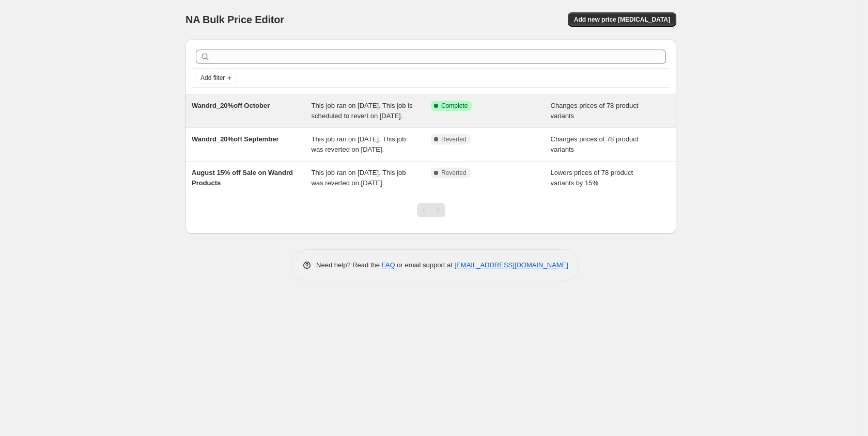 The image size is (868, 436). I want to click on span: August 15% off Sale on Wandrd Products, so click(242, 177).